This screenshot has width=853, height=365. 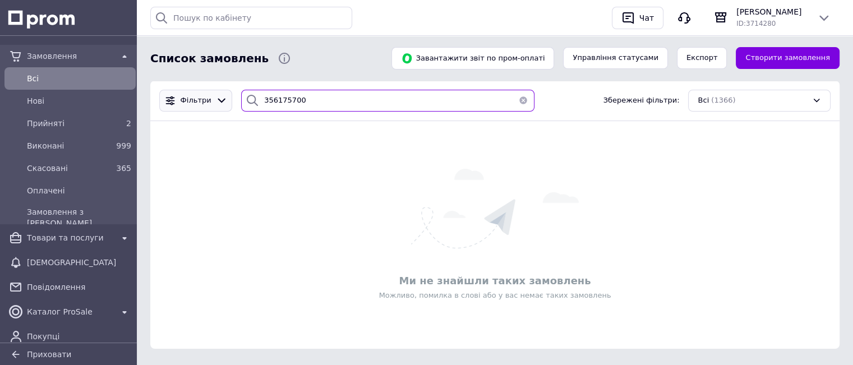 What do you see at coordinates (756, 24) in the screenshot?
I see `span: ID: 3714280` at bounding box center [756, 24].